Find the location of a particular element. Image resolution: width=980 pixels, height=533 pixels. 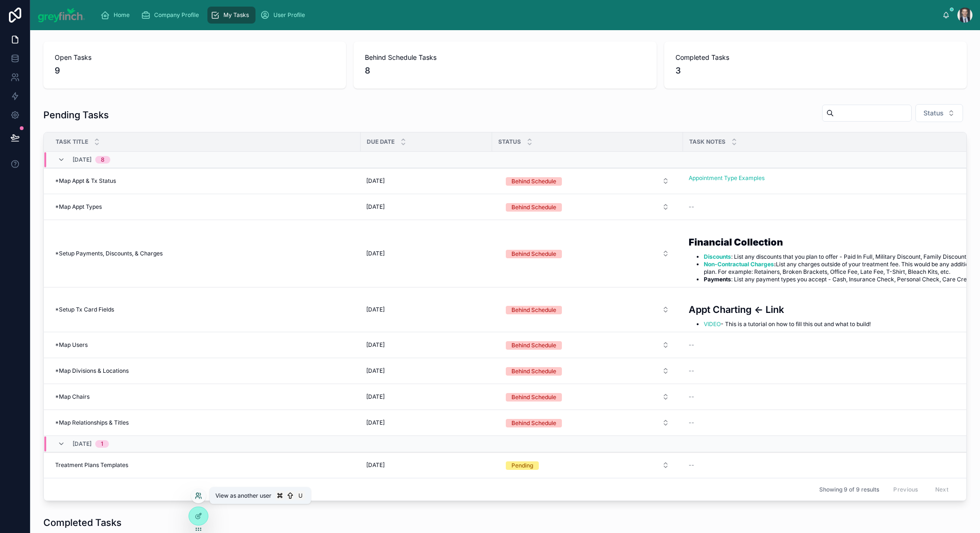

span: Open Tasks is located at coordinates (195, 57).